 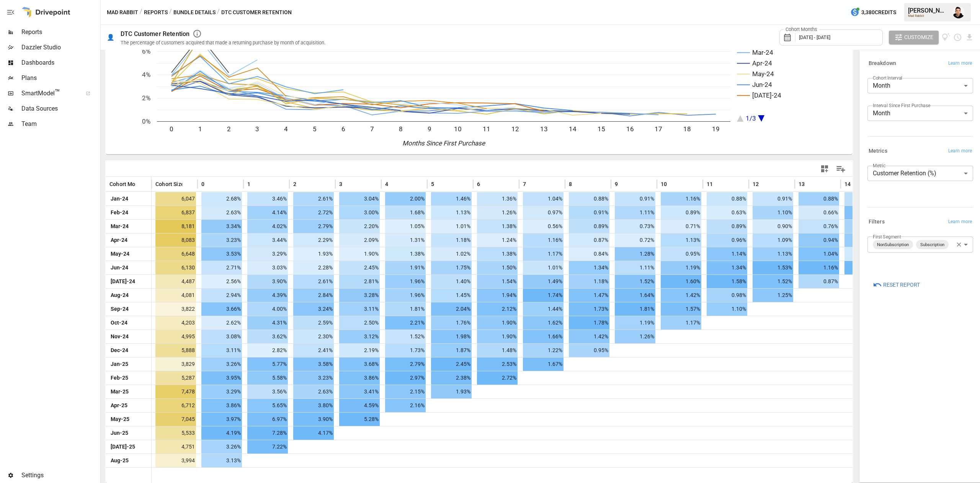 I want to click on span: 1.02%, so click(x=451, y=254).